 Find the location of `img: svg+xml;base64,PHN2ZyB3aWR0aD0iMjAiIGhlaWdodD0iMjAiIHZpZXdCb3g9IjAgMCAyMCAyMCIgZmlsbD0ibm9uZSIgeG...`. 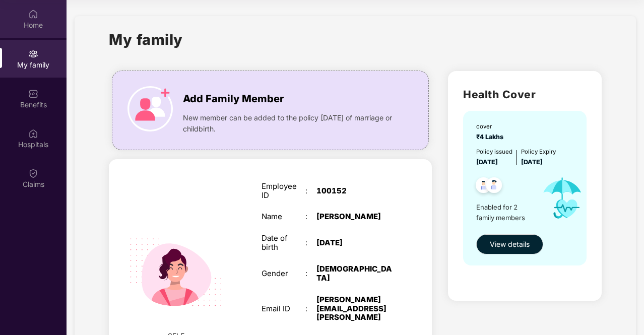

img: svg+xml;base64,PHN2ZyB3aWR0aD0iMjAiIGhlaWdodD0iMjAiIHZpZXdCb3g9IjAgMCAyMCAyMCIgZmlsbD0ibm9uZSIgeG... is located at coordinates (33, 54).